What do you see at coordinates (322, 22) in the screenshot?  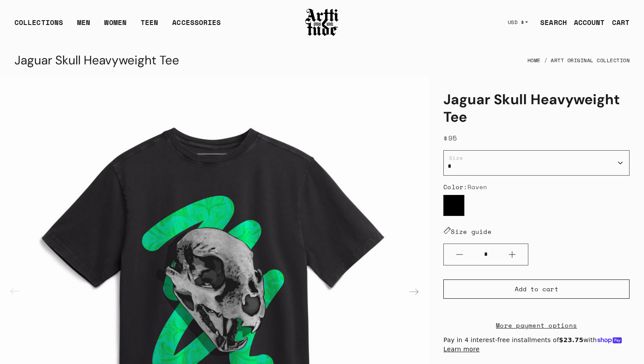 I see `img: Arttitude` at bounding box center [322, 22].